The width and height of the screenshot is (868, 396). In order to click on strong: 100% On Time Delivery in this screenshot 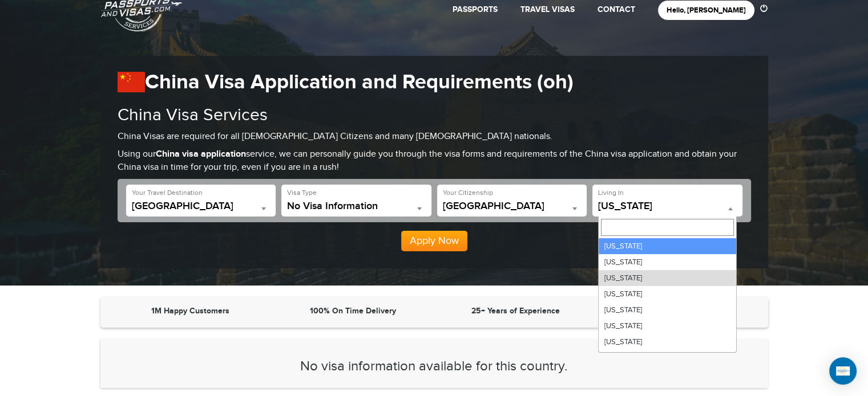, I will do `click(352, 311)`.